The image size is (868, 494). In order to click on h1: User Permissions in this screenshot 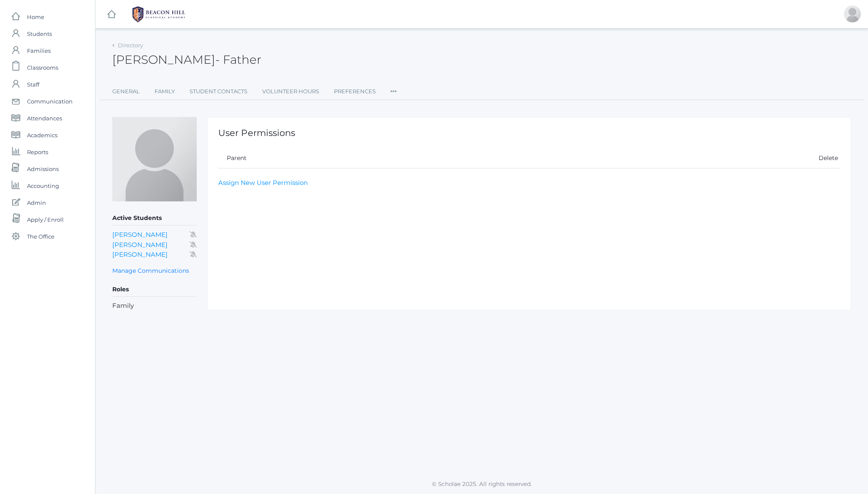, I will do `click(529, 132)`.